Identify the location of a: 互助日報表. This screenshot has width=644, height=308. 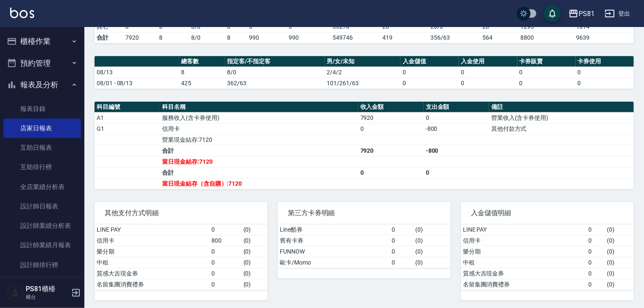
(43, 148).